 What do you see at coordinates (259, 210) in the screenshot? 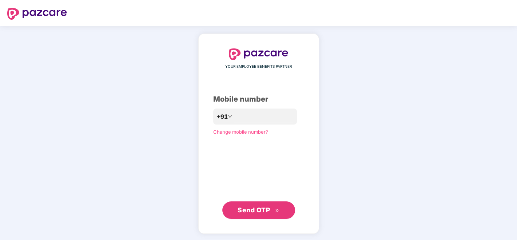
I see `button: Send OTPdouble-right` at bounding box center [259, 210].